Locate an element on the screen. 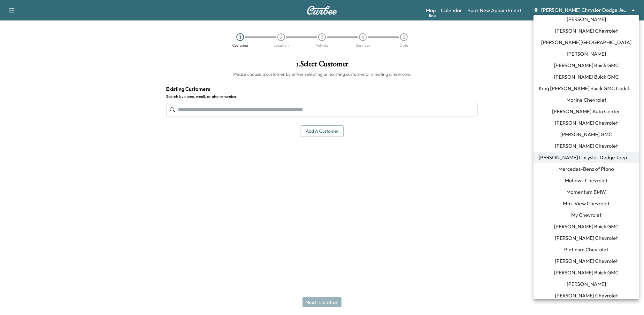 The height and width of the screenshot is (315, 644). span: Mohawk Chevrolet is located at coordinates (586, 180).